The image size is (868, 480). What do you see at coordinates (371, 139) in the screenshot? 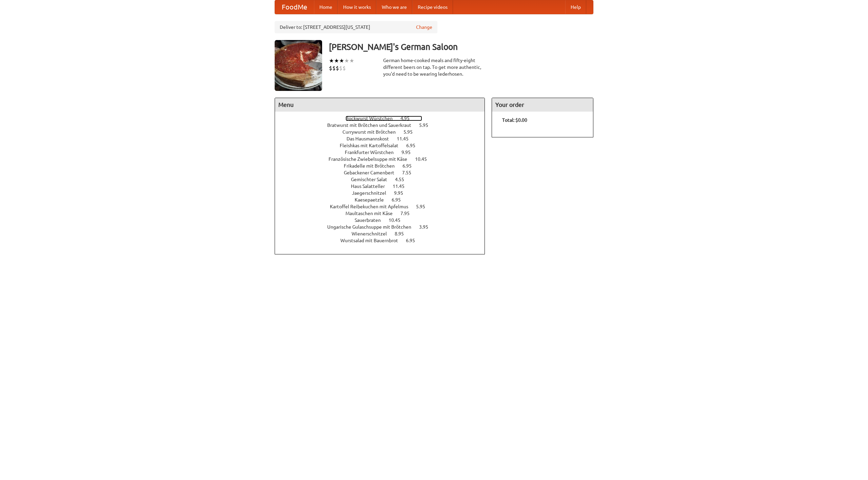
I see `span: Das Hausmannskost` at bounding box center [371, 139].